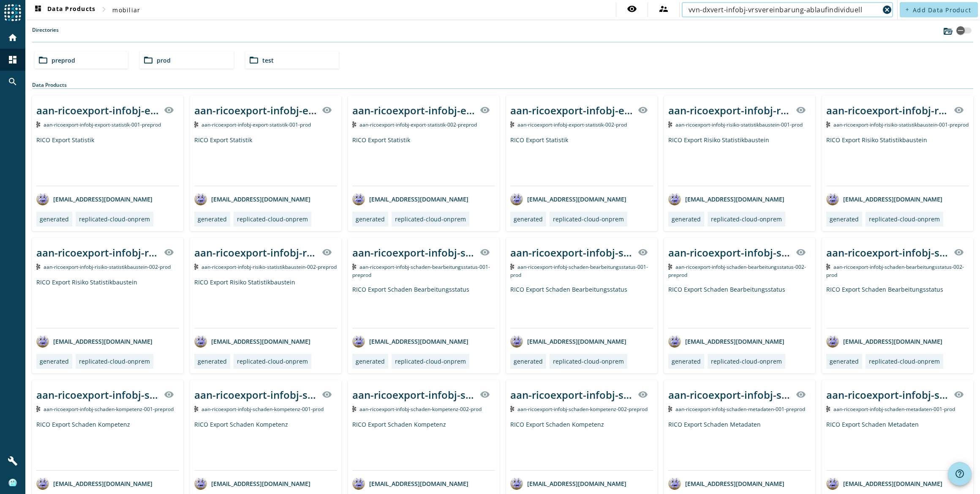 The width and height of the screenshot is (980, 494). I want to click on span: preprod, so click(63, 60).